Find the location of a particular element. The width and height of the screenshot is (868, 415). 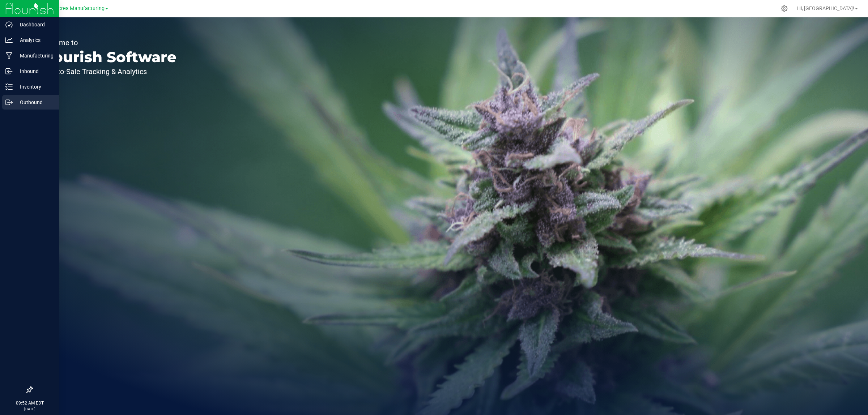

inline-svg: Manufacturing is located at coordinates (9, 56).